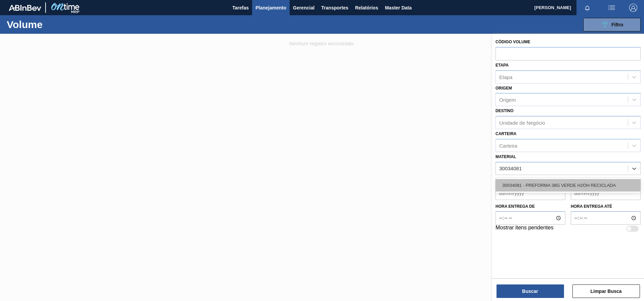  What do you see at coordinates (367, 8) in the screenshot?
I see `span: Relatórios` at bounding box center [367, 8].